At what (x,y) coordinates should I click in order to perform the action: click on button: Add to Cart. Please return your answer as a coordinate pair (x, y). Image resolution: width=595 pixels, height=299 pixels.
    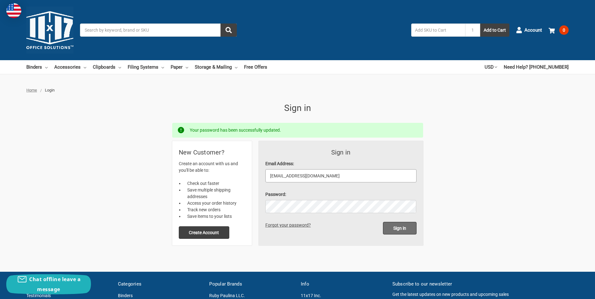
    Looking at the image, I should click on (495, 30).